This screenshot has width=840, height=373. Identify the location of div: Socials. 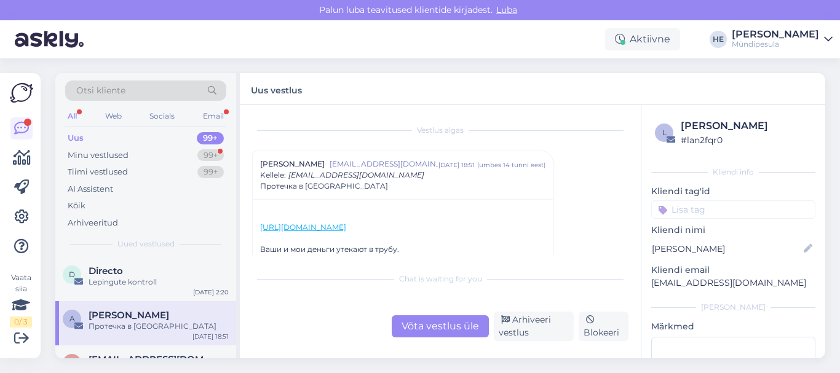
(162, 116).